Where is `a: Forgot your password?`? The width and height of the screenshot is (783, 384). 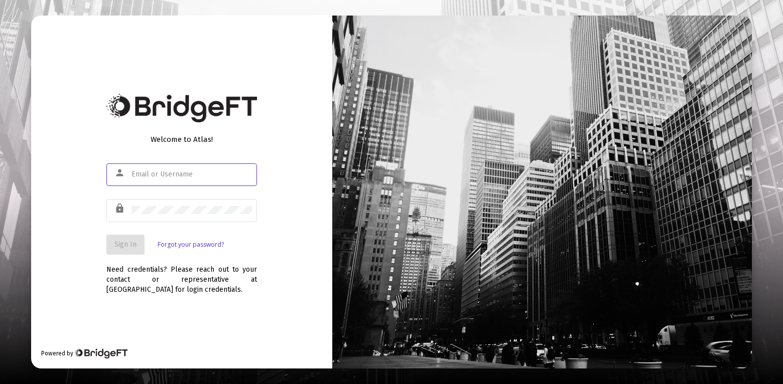 a: Forgot your password? is located at coordinates (191, 245).